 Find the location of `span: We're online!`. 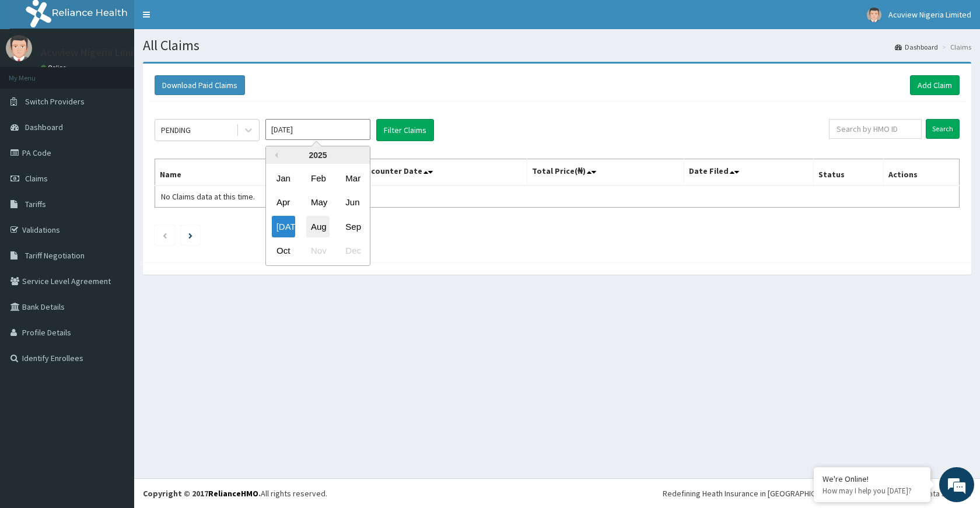

span: We're online! is located at coordinates (115, 206).